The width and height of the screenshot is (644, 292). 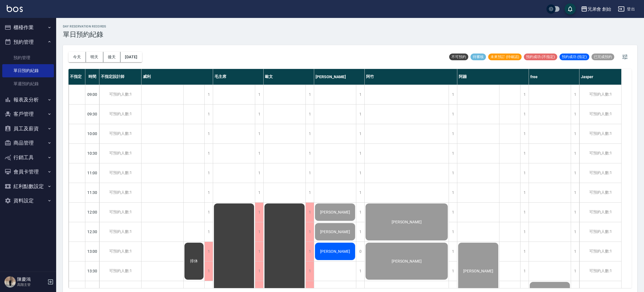 What do you see at coordinates (10, 282) in the screenshot?
I see `img: Person` at bounding box center [10, 282].